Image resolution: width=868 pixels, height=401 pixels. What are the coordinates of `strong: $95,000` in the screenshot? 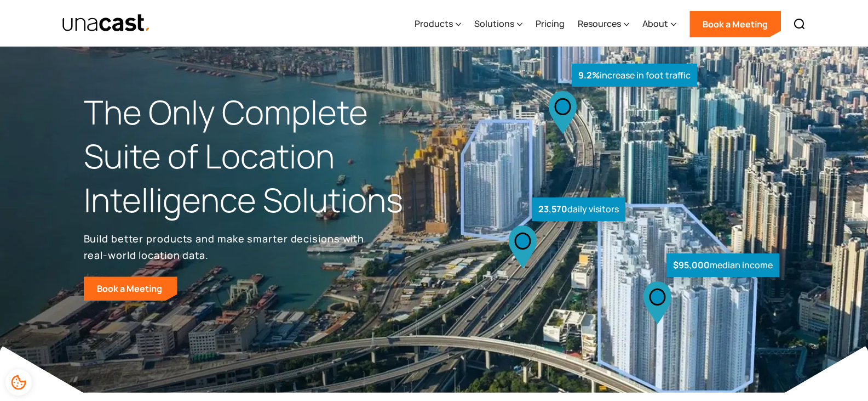 It's located at (692, 265).